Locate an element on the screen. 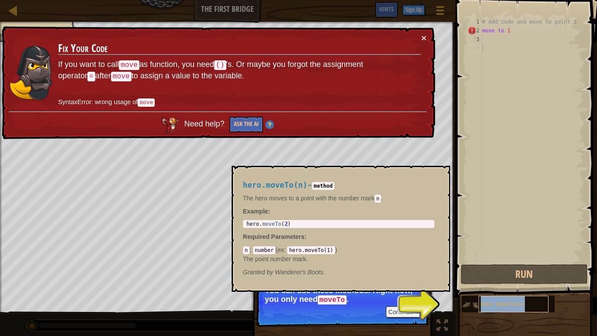 This screenshot has width=597, height=336. code: number is located at coordinates (264, 250).